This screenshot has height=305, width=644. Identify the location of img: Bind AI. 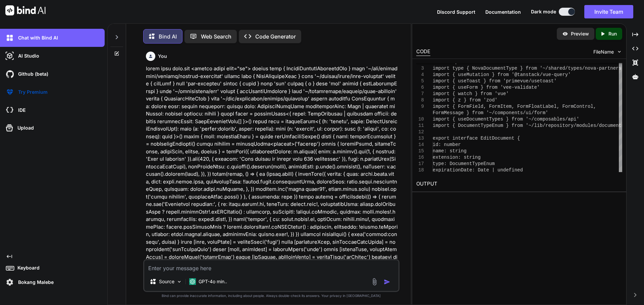
(26, 11).